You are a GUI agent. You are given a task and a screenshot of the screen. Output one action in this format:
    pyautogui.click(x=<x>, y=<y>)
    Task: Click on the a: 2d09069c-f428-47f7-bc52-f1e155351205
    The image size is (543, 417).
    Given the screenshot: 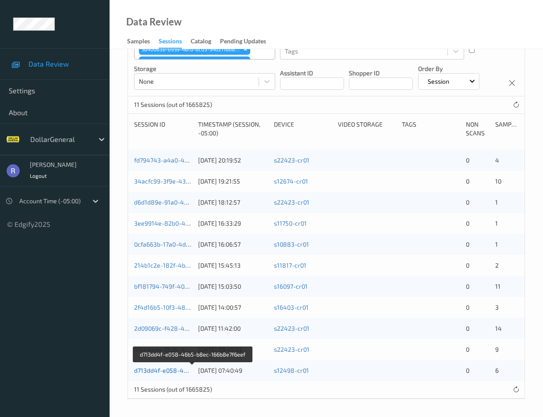 What is the action you would take?
    pyautogui.click(x=192, y=328)
    